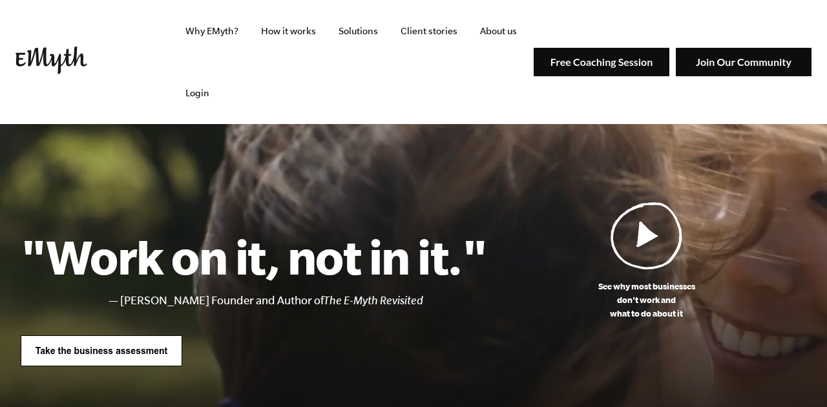 This screenshot has width=827, height=407. I want to click on img: EMyth, so click(51, 60).